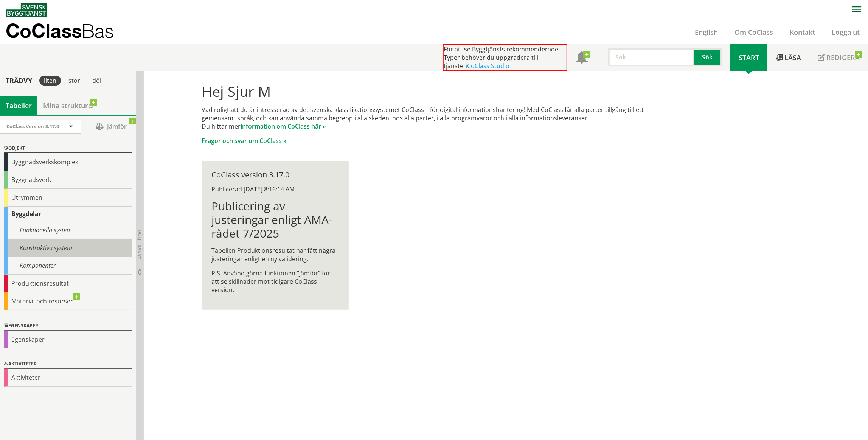  What do you see at coordinates (434, 118) in the screenshot?
I see `p: Vad roligt att du är intresserad av det svenska klassifikationssystemet CoClass – för digital inf...` at bounding box center [434, 118].